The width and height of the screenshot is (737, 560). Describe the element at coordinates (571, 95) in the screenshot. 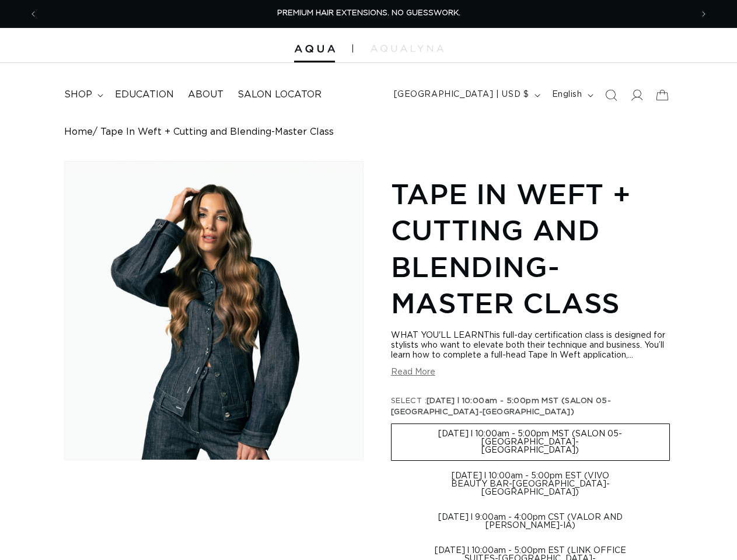

I see `button: English` at that location.